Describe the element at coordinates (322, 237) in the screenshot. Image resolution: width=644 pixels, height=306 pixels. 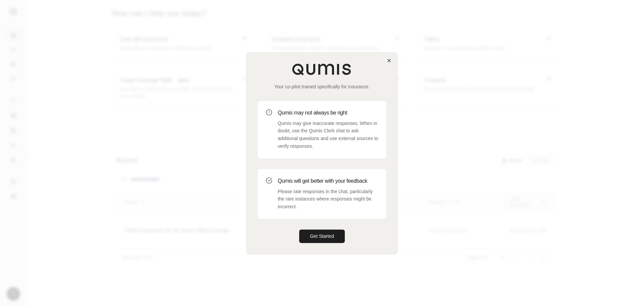
I see `button: Get Started` at that location.